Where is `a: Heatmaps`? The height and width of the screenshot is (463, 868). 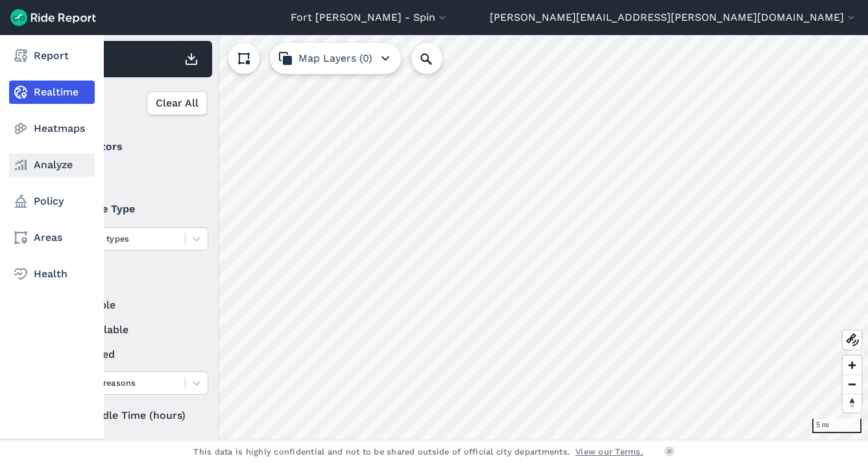
a: Heatmaps is located at coordinates (52, 128).